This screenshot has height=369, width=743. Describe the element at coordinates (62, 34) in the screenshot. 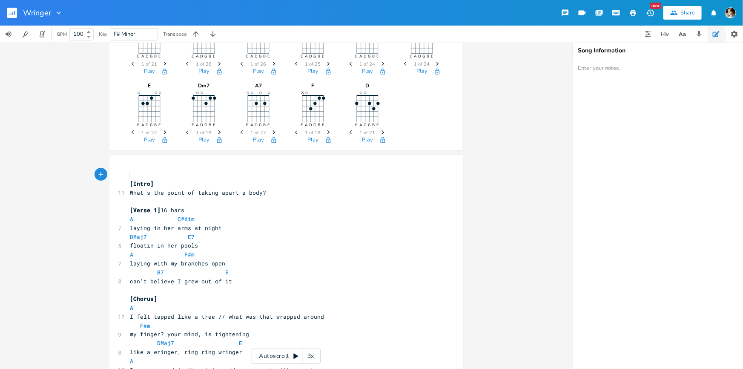

I see `div: BPM` at that location.